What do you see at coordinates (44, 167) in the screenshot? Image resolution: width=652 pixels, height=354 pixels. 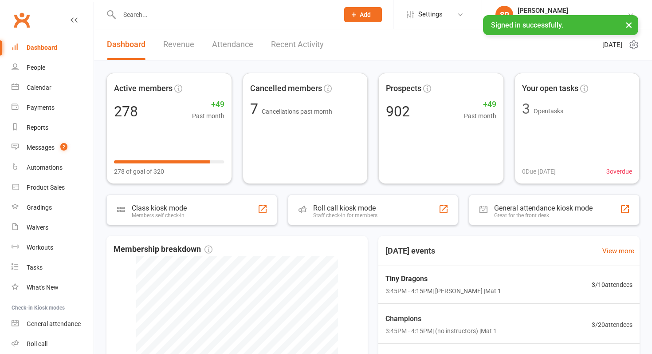 I see `div: Automations` at bounding box center [44, 167].